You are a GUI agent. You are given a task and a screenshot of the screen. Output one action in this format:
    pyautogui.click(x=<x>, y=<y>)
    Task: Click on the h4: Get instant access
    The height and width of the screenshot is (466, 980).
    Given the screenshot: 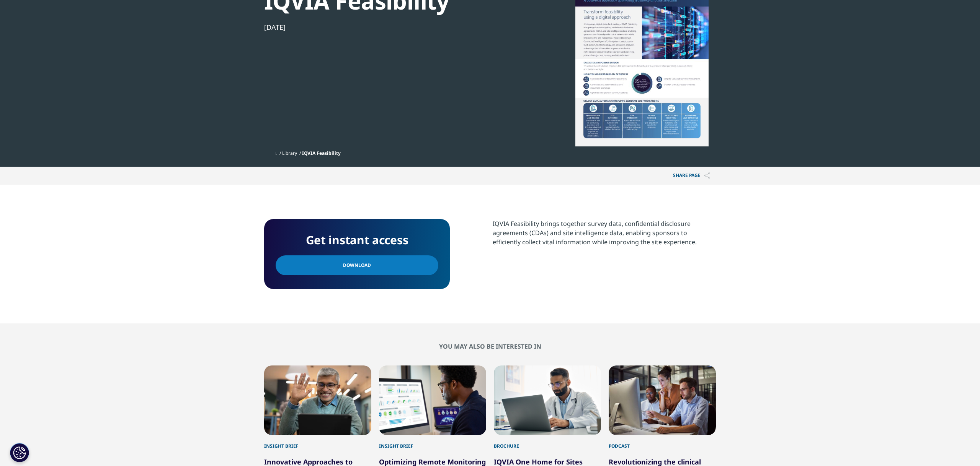 What is the action you would take?
    pyautogui.click(x=357, y=241)
    